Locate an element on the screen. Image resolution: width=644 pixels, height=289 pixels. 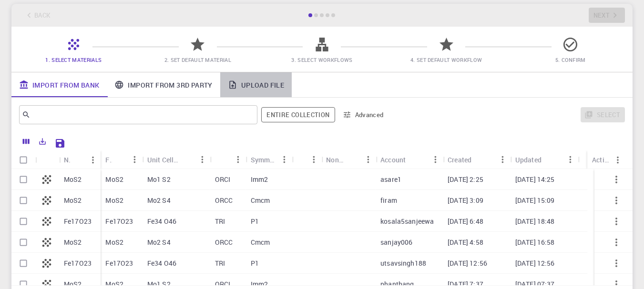
p: kosala5sanjeewa is located at coordinates (407, 221).